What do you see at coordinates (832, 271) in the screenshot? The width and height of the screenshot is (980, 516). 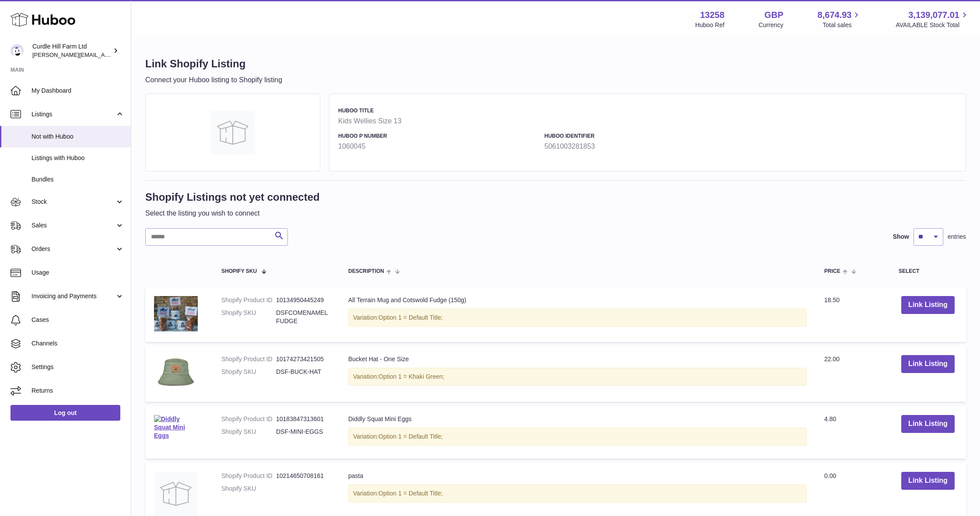 I see `span: Price` at bounding box center [832, 271].